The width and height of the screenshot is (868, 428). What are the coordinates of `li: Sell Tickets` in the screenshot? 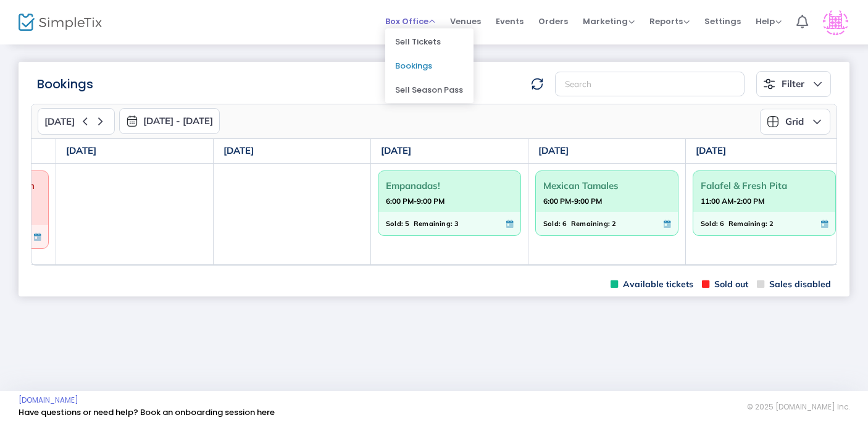 It's located at (429, 41).